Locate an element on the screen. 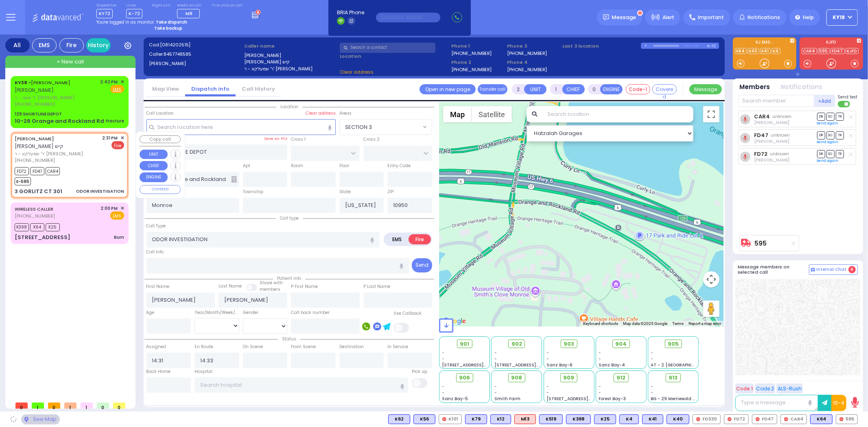 This screenshot has height=427, width=868. span: Phone 4 is located at coordinates (533, 62).